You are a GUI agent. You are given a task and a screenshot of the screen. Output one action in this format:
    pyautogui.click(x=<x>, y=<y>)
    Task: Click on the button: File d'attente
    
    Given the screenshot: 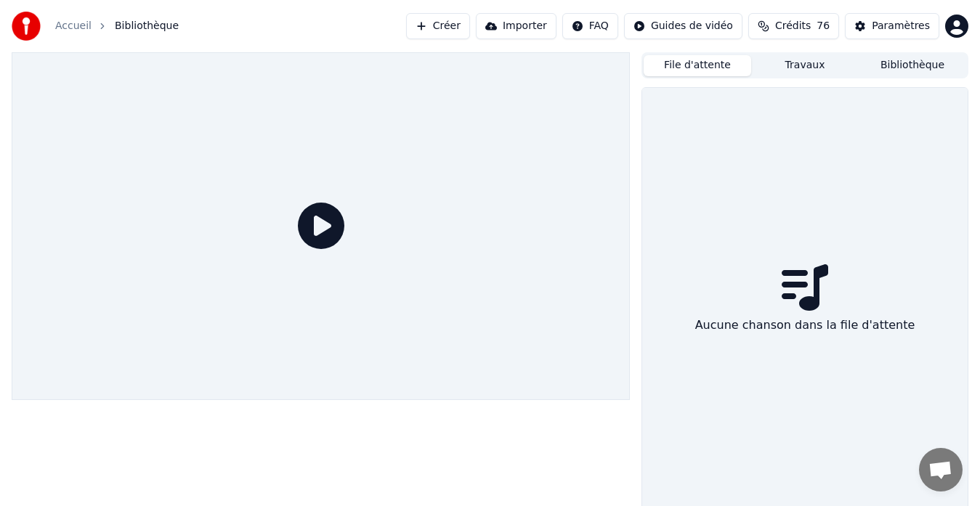 What is the action you would take?
    pyautogui.click(x=697, y=65)
    